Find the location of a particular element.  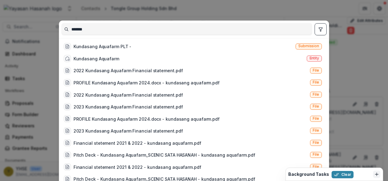

span: Submission is located at coordinates (309, 46).